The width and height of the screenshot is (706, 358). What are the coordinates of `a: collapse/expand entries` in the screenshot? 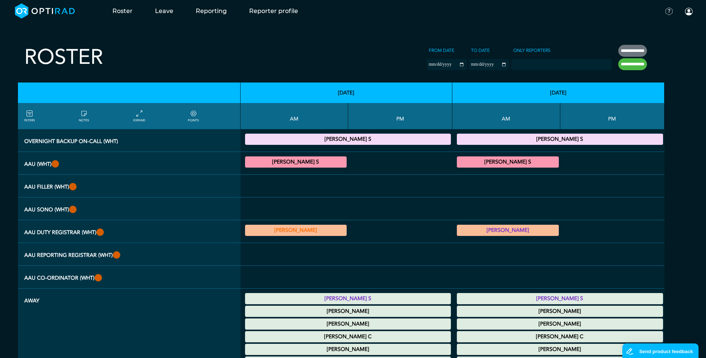 It's located at (139, 116).